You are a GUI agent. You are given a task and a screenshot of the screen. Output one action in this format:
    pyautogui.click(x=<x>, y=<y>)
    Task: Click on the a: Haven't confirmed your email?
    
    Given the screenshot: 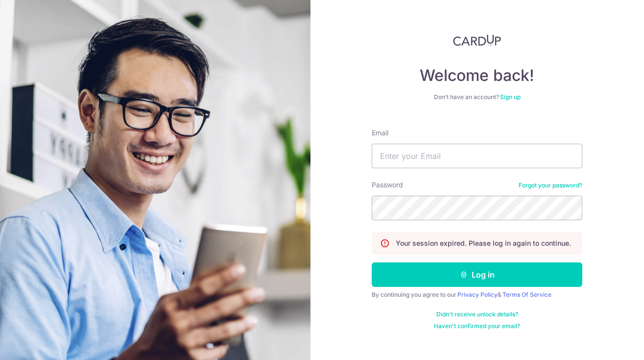 What is the action you would take?
    pyautogui.click(x=477, y=326)
    